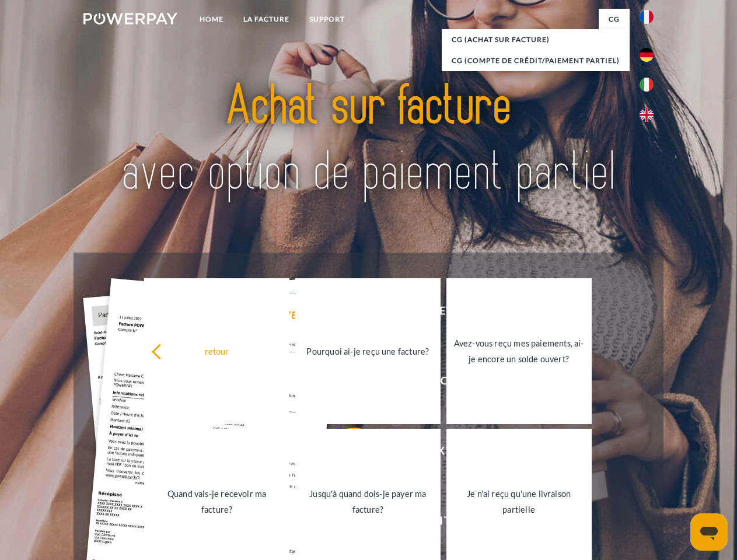 This screenshot has height=560, width=737. Describe the element at coordinates (519, 351) in the screenshot. I see `div: Avez-vous reçu mes paiements, ai-je encore un solde ouvert?` at that location.